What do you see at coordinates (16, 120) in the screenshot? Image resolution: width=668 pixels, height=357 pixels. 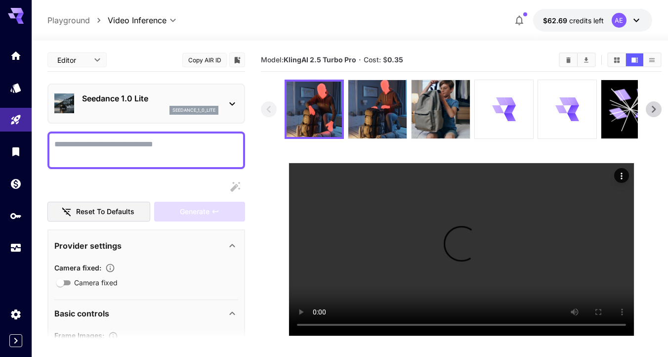 I see `div: Playground` at bounding box center [16, 120].